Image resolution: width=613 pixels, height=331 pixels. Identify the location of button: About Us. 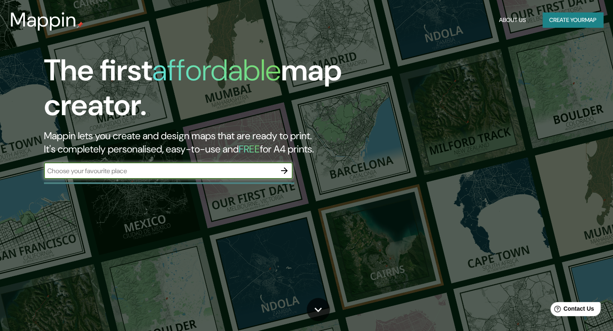
(512, 20).